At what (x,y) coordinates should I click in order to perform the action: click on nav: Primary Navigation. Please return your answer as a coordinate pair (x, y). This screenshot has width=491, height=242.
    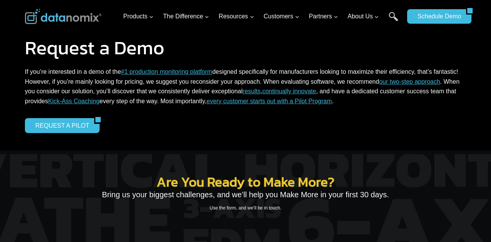
    Looking at the image, I should click on (262, 16).